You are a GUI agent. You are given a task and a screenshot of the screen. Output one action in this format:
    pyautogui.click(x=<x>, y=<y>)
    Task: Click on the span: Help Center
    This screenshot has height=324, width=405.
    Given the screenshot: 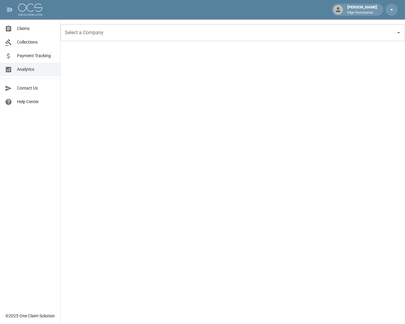 What is the action you would take?
    pyautogui.click(x=36, y=102)
    